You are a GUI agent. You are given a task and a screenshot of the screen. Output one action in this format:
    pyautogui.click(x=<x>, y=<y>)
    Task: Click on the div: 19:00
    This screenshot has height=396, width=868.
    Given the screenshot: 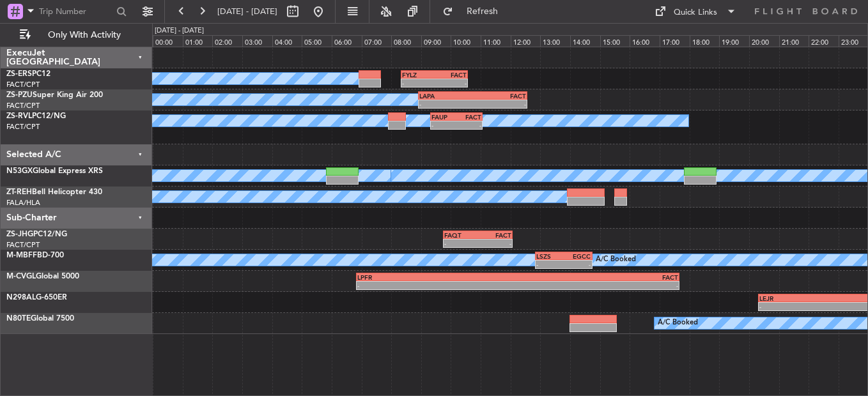 What is the action you would take?
    pyautogui.click(x=734, y=41)
    